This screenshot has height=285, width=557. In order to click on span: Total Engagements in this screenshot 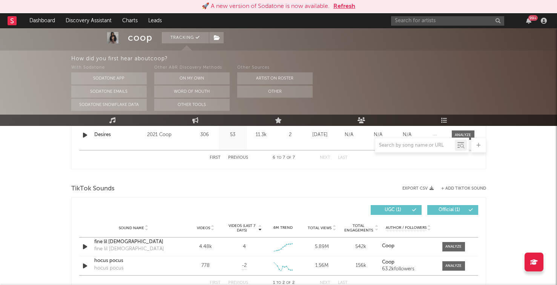, I will do `click(358, 228)`.